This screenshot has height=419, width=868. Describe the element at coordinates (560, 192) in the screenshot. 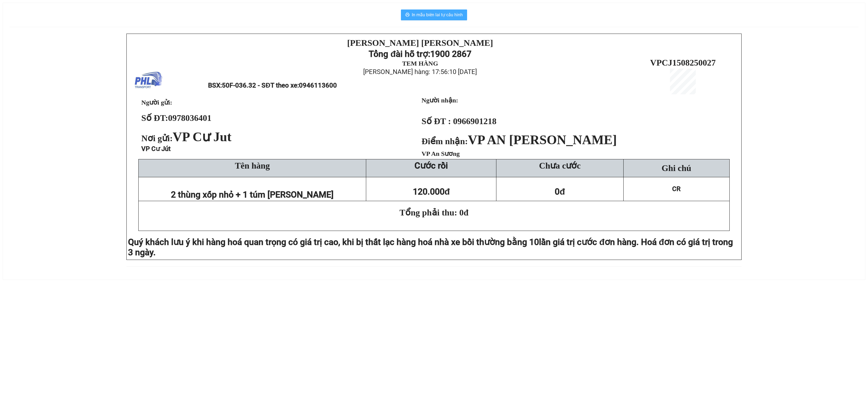

I see `span: 0đ` at that location.